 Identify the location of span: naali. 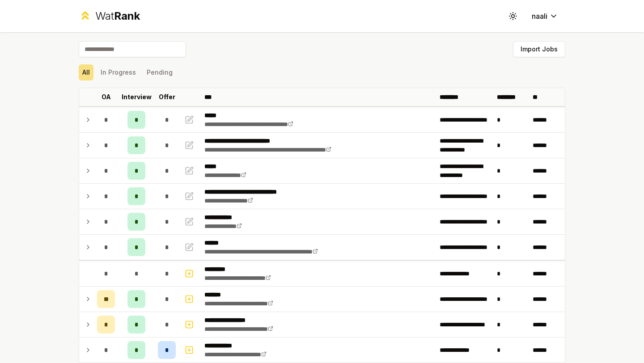
(539, 16).